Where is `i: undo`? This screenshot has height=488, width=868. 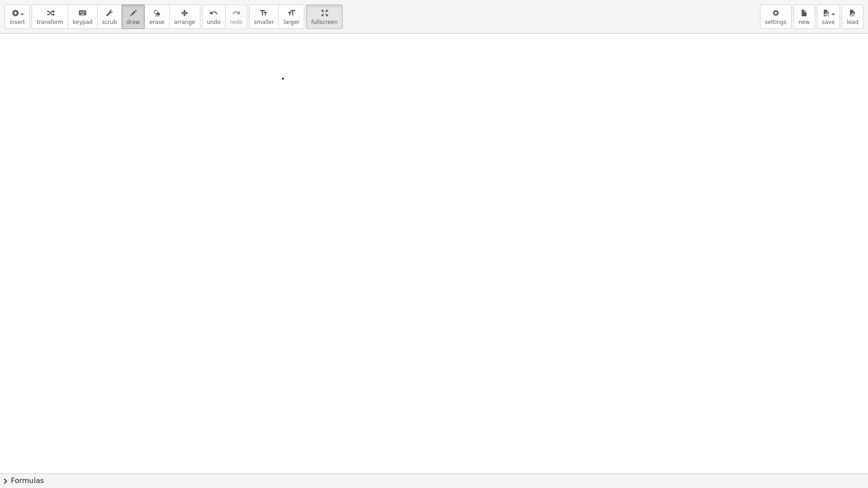 i: undo is located at coordinates (213, 13).